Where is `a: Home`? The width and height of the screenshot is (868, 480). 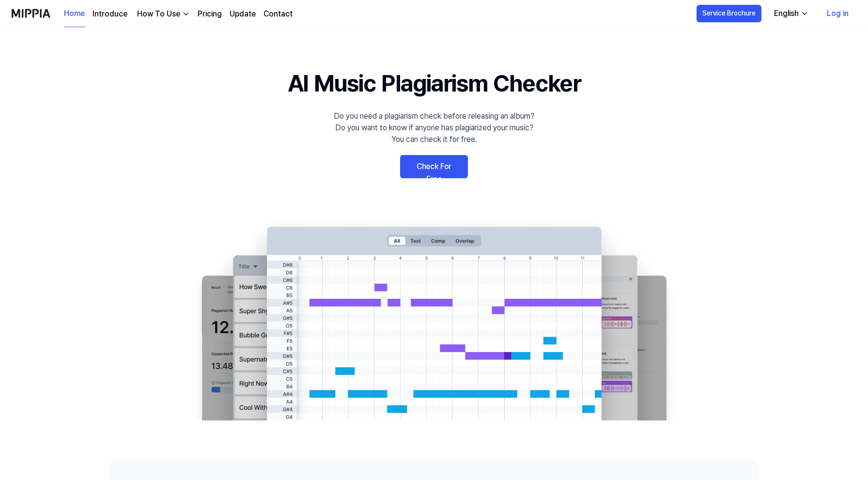
a: Home is located at coordinates (74, 14).